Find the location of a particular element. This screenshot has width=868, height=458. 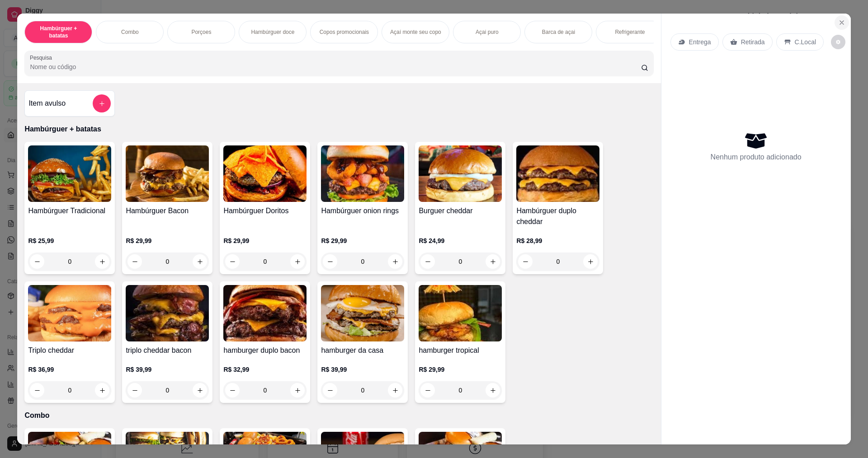

p: Retirada is located at coordinates (753, 42).